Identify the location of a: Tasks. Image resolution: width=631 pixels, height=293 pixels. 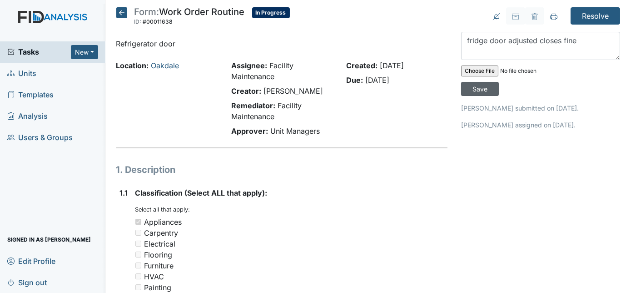
(39, 52).